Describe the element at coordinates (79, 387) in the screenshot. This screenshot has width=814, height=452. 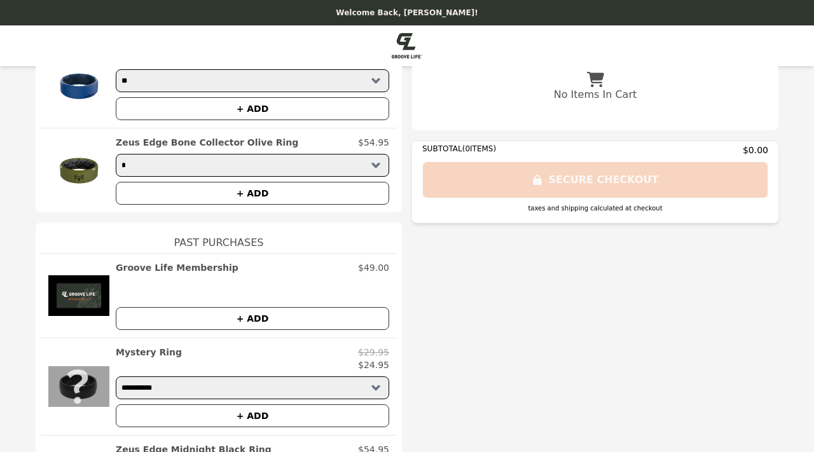
I see `img: Mystery Ring` at that location.